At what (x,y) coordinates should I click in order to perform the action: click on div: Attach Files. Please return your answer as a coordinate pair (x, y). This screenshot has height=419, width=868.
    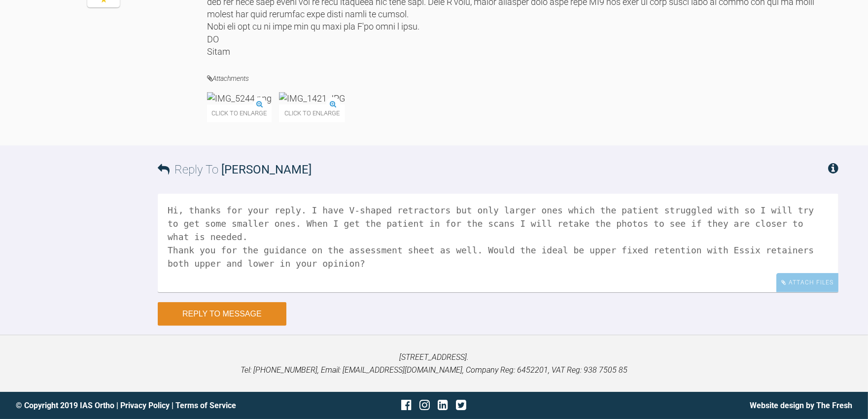
    Looking at the image, I should click on (808, 282).